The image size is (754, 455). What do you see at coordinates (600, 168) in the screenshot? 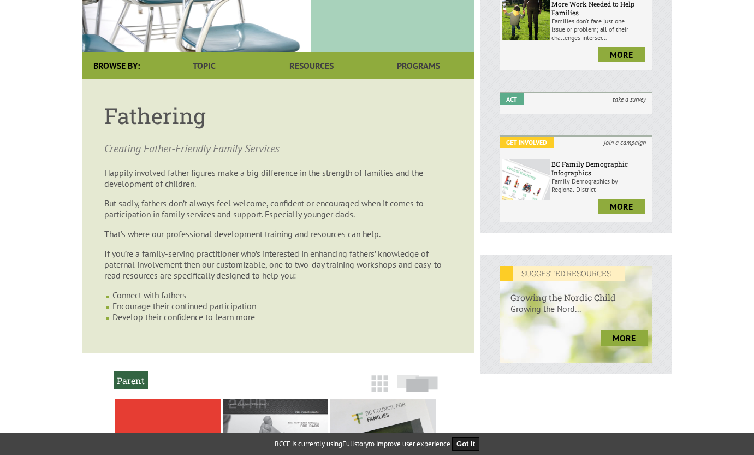
I see `h6: BC Family Demographic Infographics` at bounding box center [600, 168].